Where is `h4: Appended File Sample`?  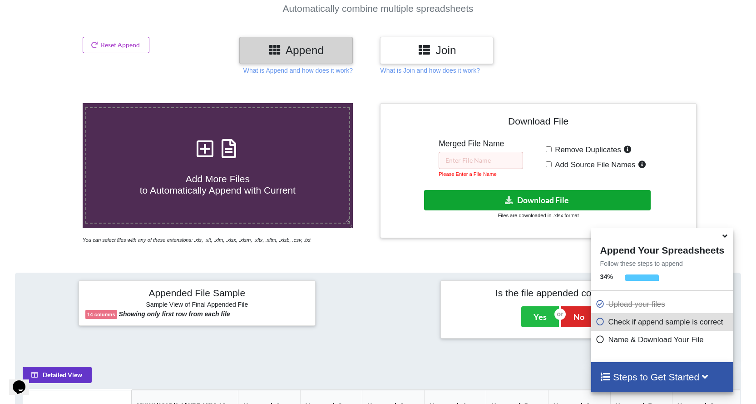
h4: Appended File Sample is located at coordinates (197, 293).